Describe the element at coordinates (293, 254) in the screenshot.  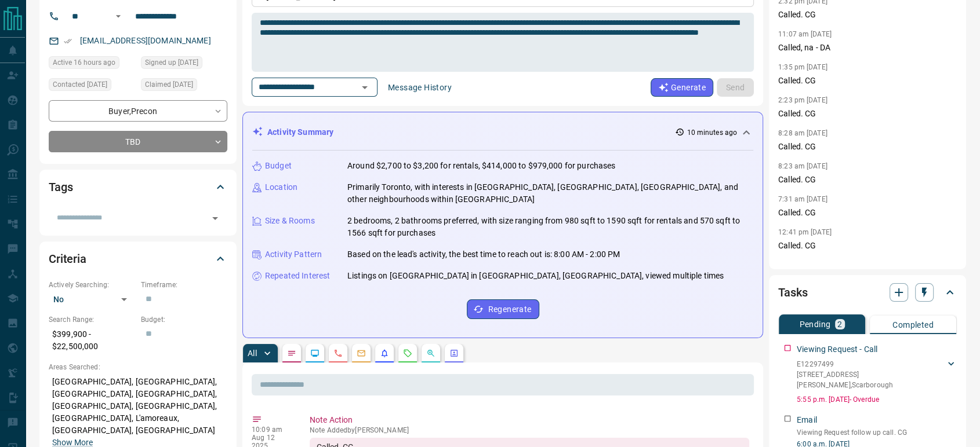
I see `p: Activity Pattern` at that location.